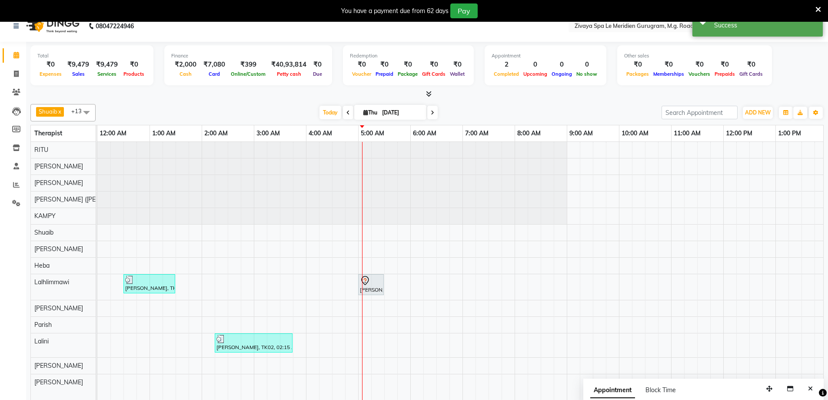 This screenshot has width=828, height=400. Describe the element at coordinates (506, 64) in the screenshot. I see `div: 2` at that location.